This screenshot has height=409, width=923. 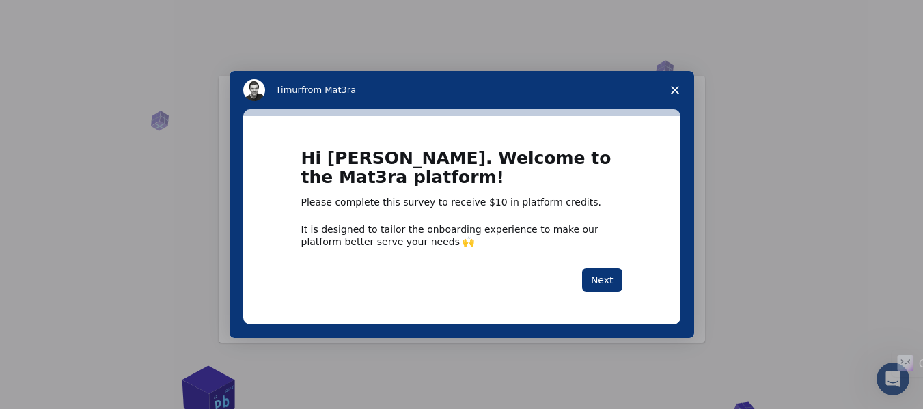 I want to click on button: Next, so click(x=602, y=280).